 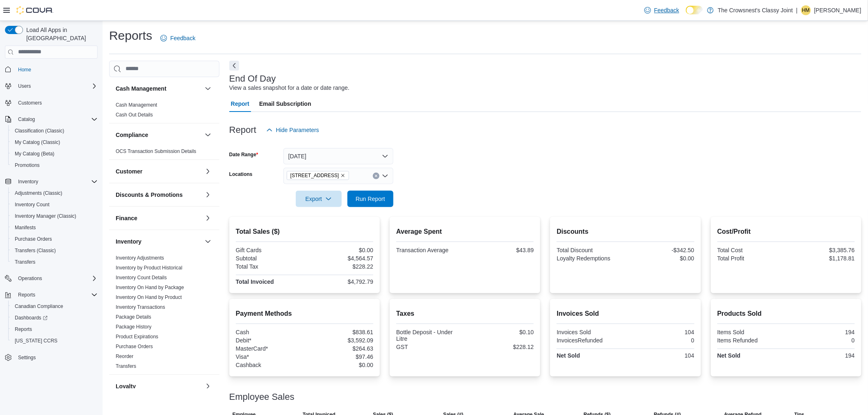 I want to click on span: 12701 B 20th Avenue, so click(x=318, y=176).